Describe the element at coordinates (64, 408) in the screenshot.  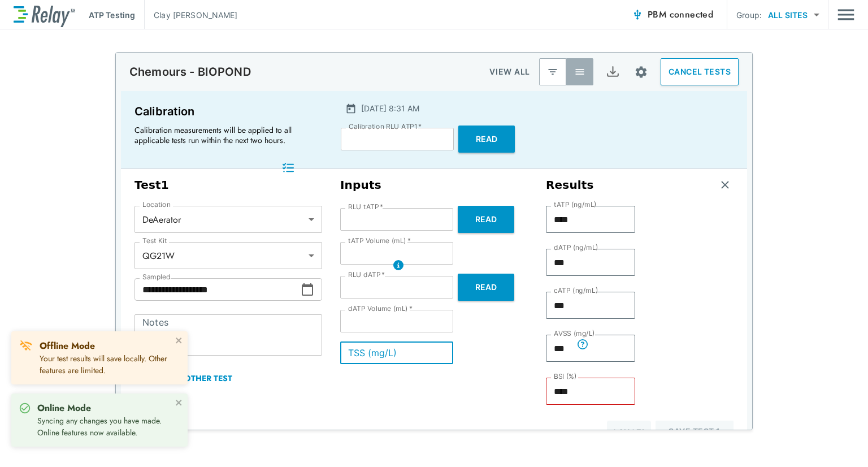
I see `strong: Online Mode` at that location.